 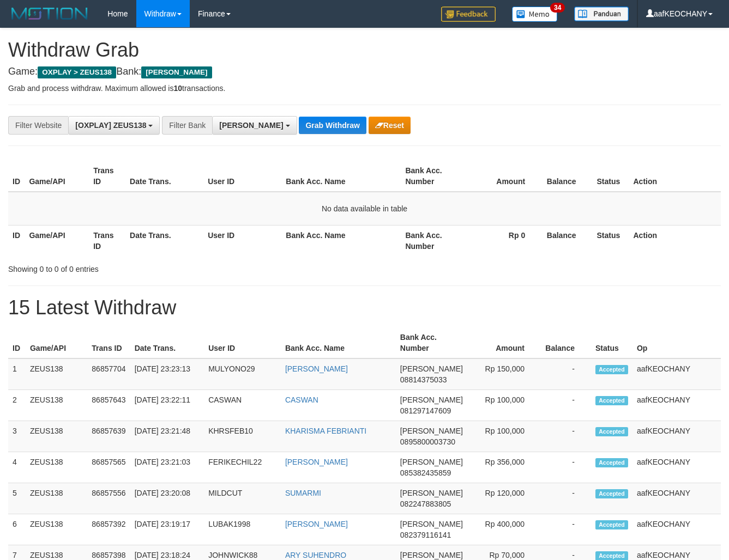 What do you see at coordinates (504, 240) in the screenshot?
I see `th: Rp 0` at bounding box center [504, 240].